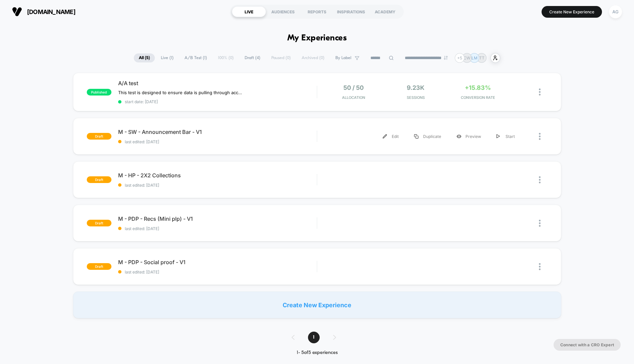 This screenshot has width=634, height=364. I want to click on p: TT, so click(482, 58).